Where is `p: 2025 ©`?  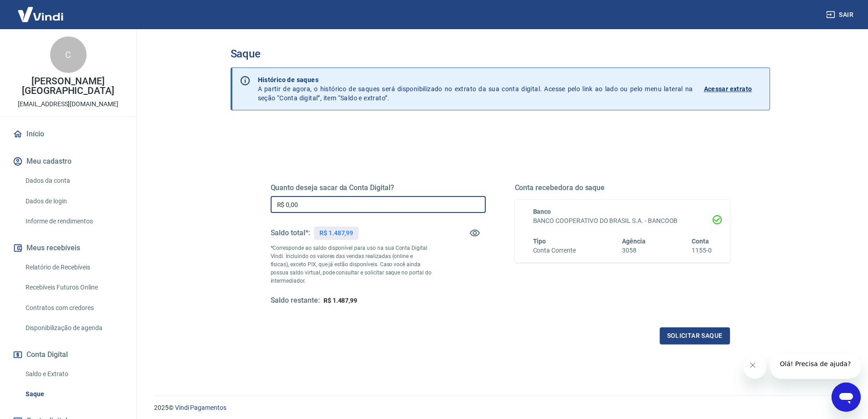 p: 2025 © is located at coordinates (500, 408).